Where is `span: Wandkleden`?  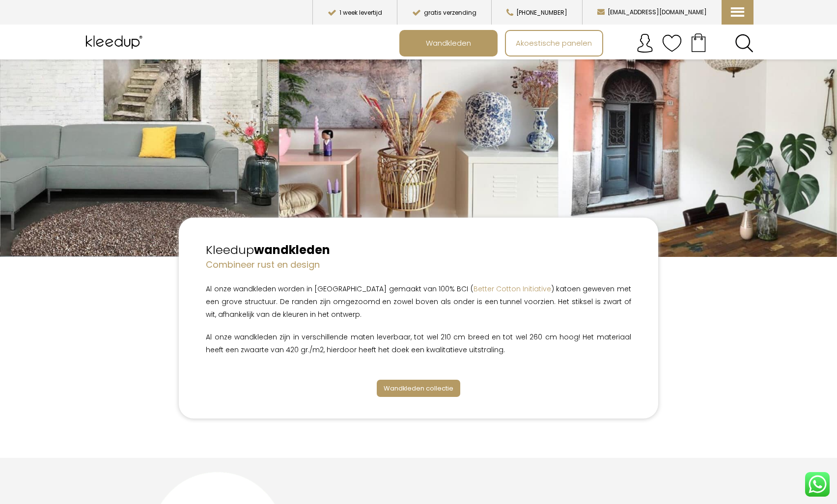
span: Wandkleden is located at coordinates (449, 43).